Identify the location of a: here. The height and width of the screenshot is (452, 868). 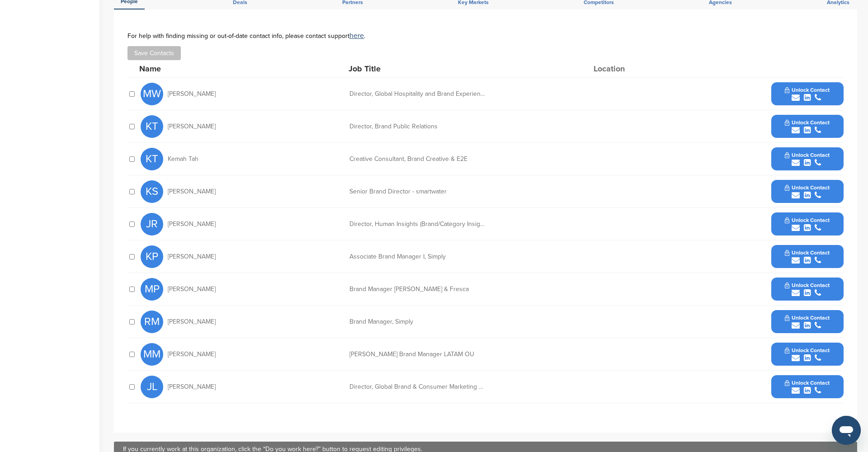
(356, 36).